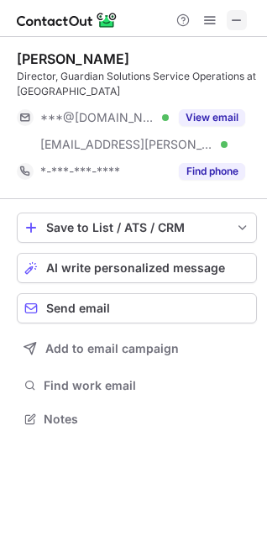 The height and width of the screenshot is (536, 267). What do you see at coordinates (137, 268) in the screenshot?
I see `button: AI write personalized message` at bounding box center [137, 268].